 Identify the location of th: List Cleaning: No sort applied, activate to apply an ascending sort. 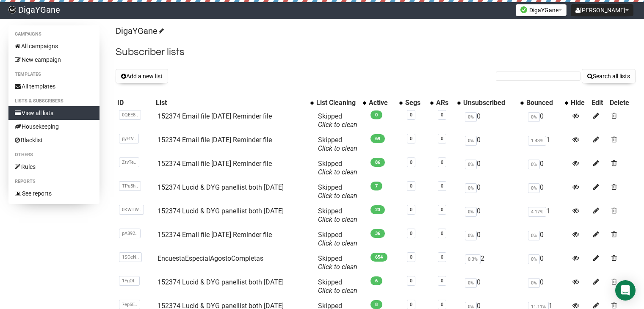
(341, 103).